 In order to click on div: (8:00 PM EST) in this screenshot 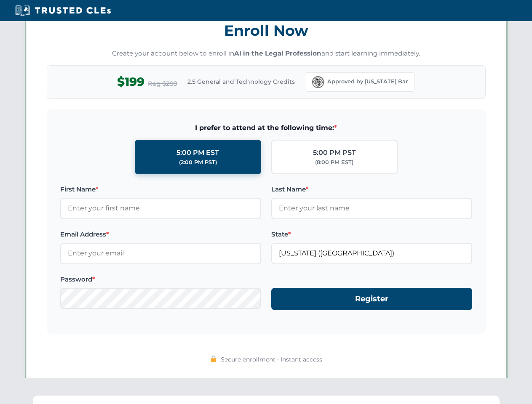, I will do `click(334, 163)`.